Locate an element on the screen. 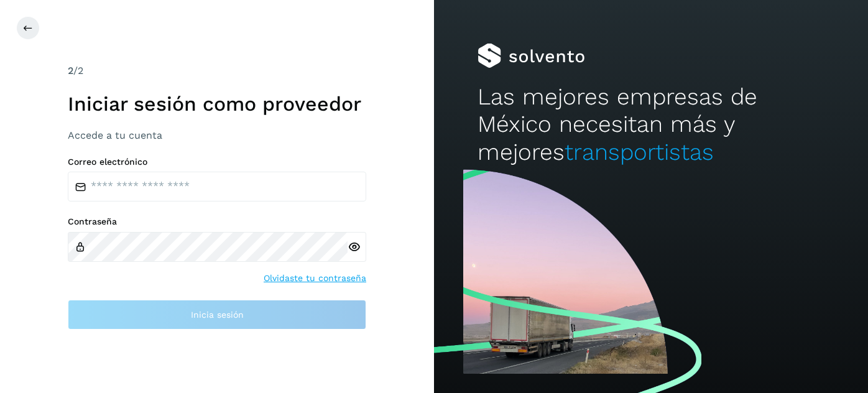  h1: Iniciar sesión como proveedor is located at coordinates (217, 104).